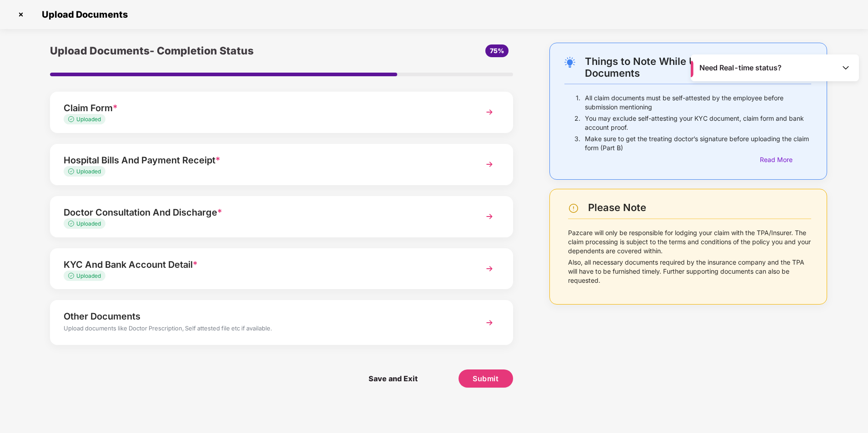  What do you see at coordinates (496, 51) in the screenshot?
I see `span: 75%` at bounding box center [496, 51].